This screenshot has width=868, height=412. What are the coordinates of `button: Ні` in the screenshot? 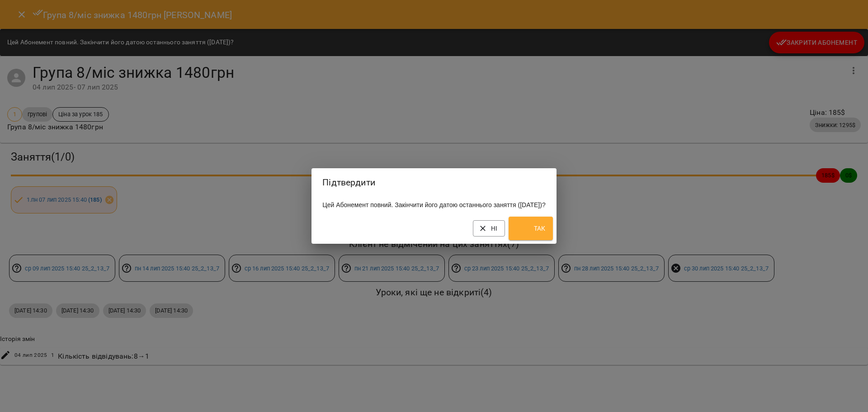 It's located at (489, 228).